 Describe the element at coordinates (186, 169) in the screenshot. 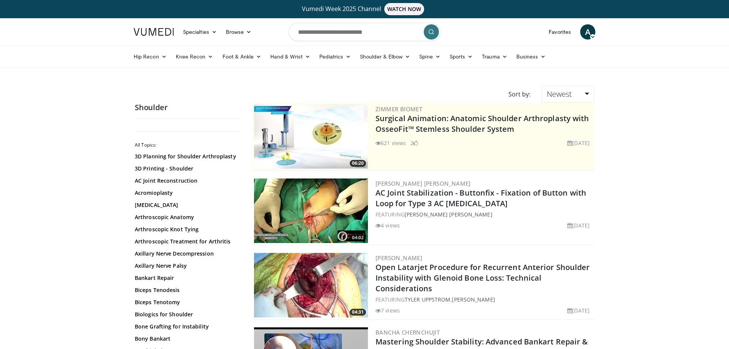

I see `a: 3D Printing - Shoulder` at that location.